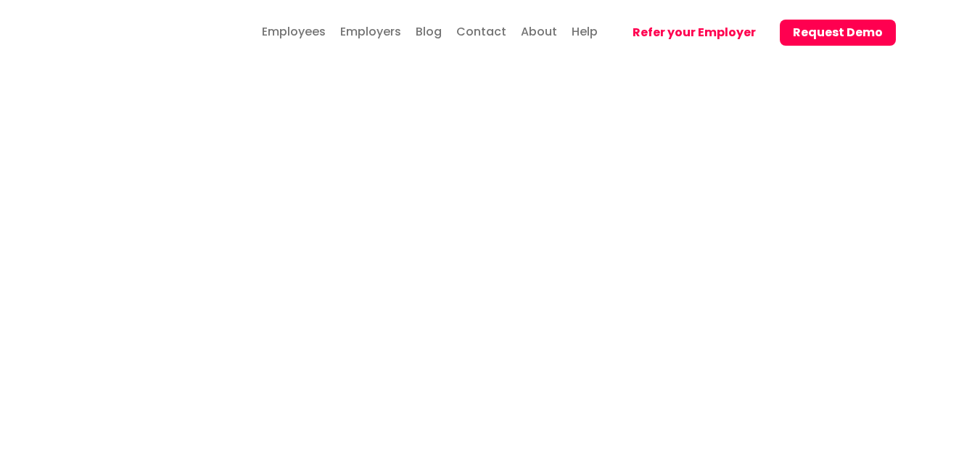 Image resolution: width=980 pixels, height=465 pixels. What do you see at coordinates (688, 34) in the screenshot?
I see `a: Refer your Employer` at bounding box center [688, 34].